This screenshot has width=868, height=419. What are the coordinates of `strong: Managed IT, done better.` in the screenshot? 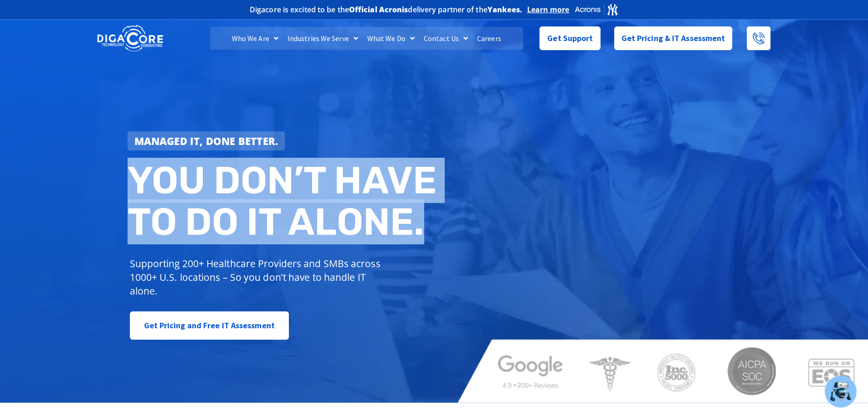 It's located at (206, 141).